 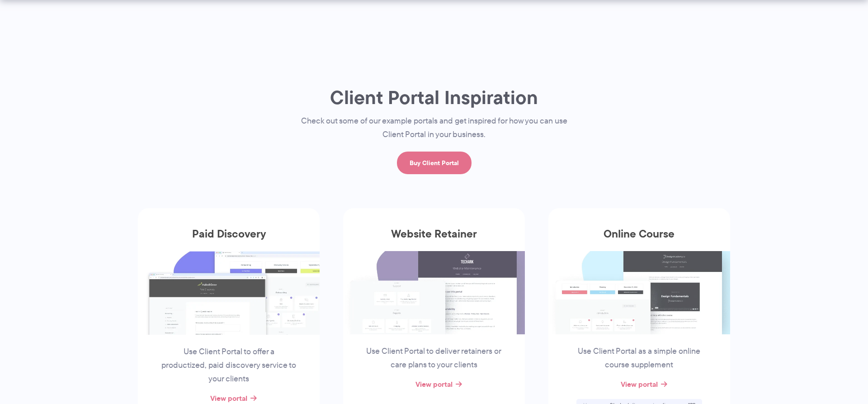 What do you see at coordinates (434, 128) in the screenshot?
I see `p: Check out some of our example portals and get inspired for how you can use Client Portal in your ...` at bounding box center [434, 128].